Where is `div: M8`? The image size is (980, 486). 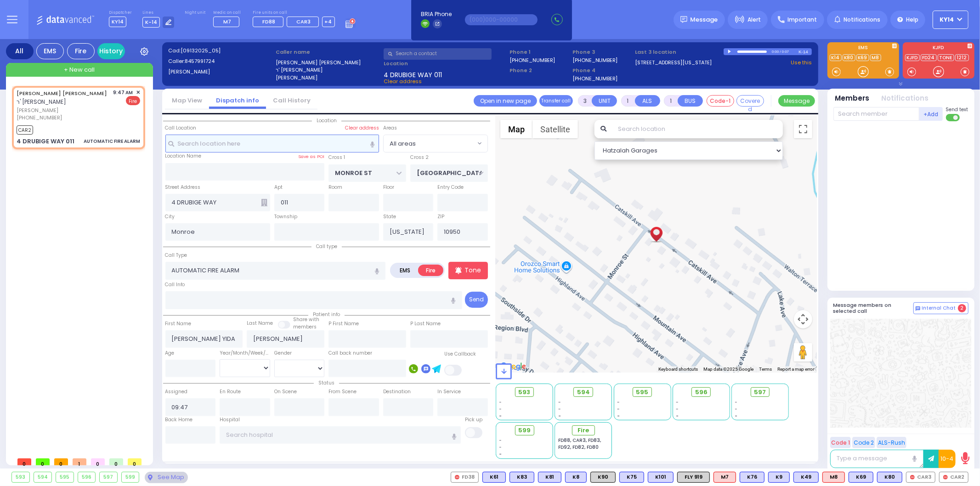 div: M8 is located at coordinates (833, 477).